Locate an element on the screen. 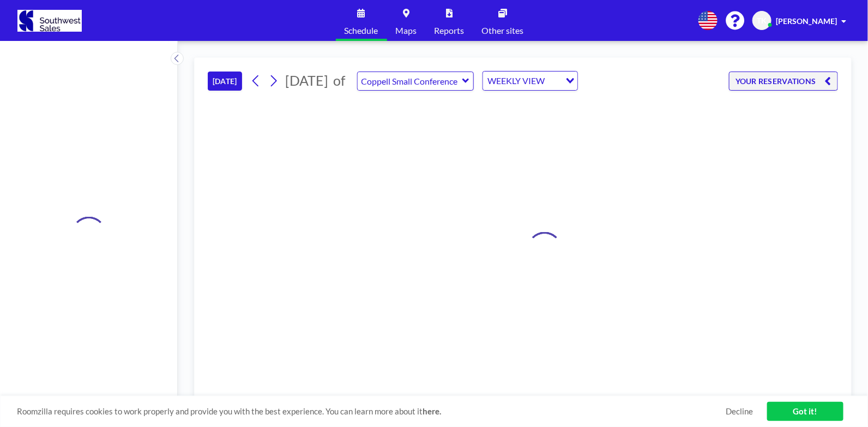 This screenshot has height=427, width=868. span: Schedule is located at coordinates (362, 31).